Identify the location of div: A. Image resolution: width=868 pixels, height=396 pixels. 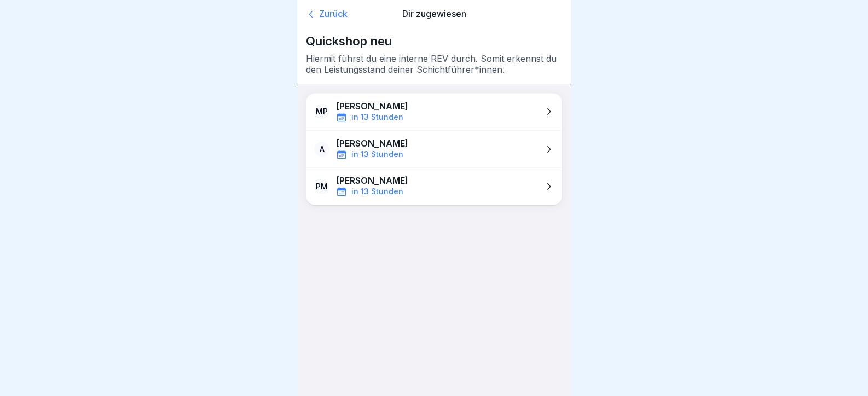
(322, 150).